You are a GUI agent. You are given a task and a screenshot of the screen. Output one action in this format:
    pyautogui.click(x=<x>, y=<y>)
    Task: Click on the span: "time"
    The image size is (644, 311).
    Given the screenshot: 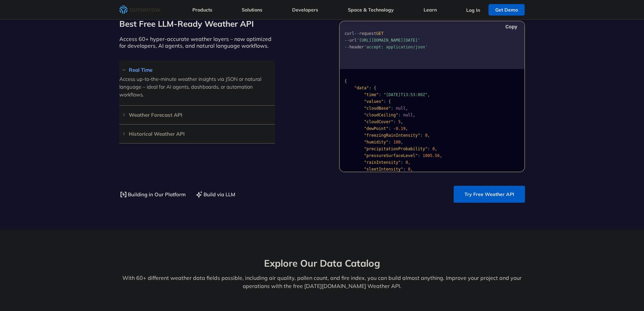 What is the action you would take?
    pyautogui.click(x=371, y=95)
    